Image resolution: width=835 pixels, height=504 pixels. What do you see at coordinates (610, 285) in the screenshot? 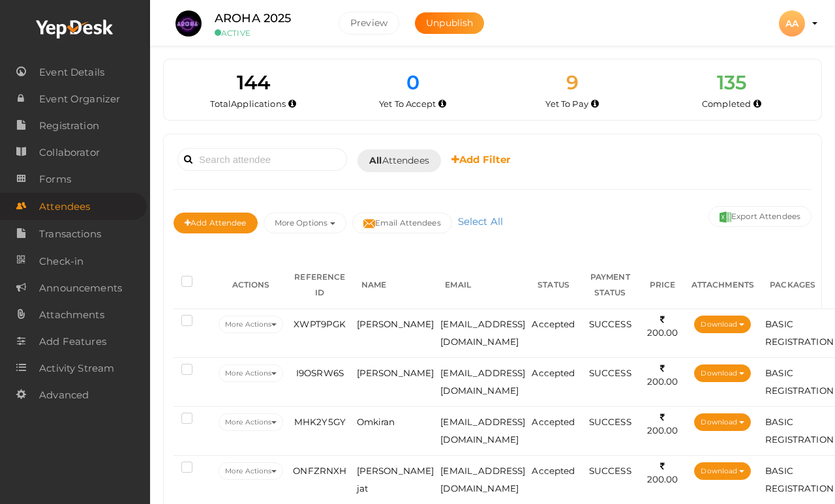
I see `th: PAYMENT STATUS` at bounding box center [610, 285].